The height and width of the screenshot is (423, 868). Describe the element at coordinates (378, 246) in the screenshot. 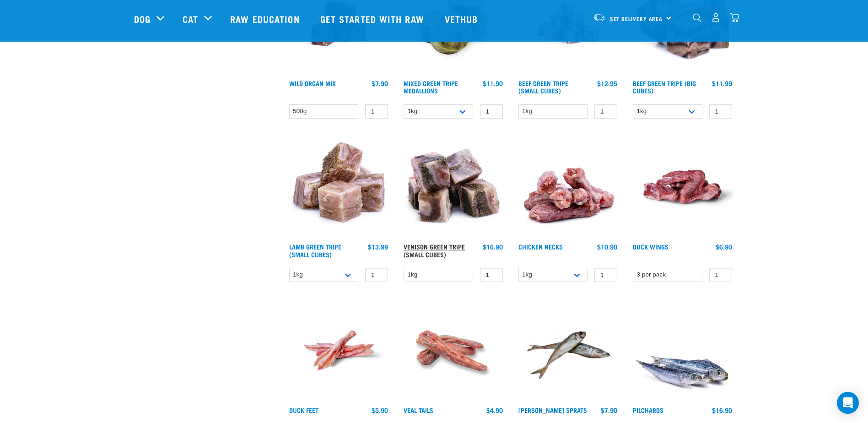

I see `div: $13.99` at that location.